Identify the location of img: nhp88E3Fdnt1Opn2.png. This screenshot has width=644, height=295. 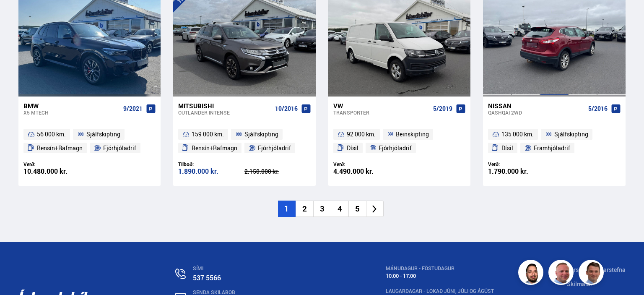
(532, 274).